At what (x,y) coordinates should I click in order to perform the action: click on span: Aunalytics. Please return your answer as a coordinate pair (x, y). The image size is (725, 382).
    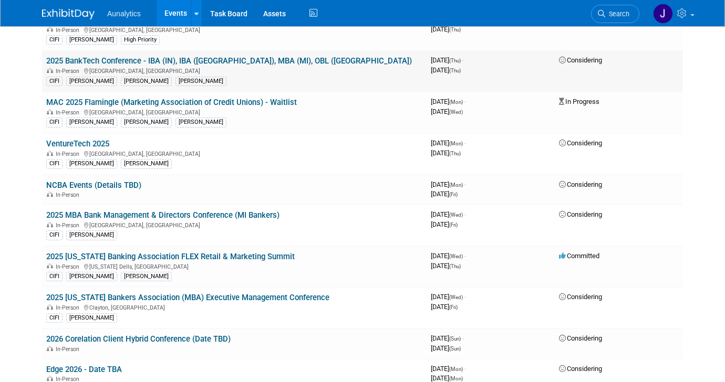
    Looking at the image, I should click on (124, 14).